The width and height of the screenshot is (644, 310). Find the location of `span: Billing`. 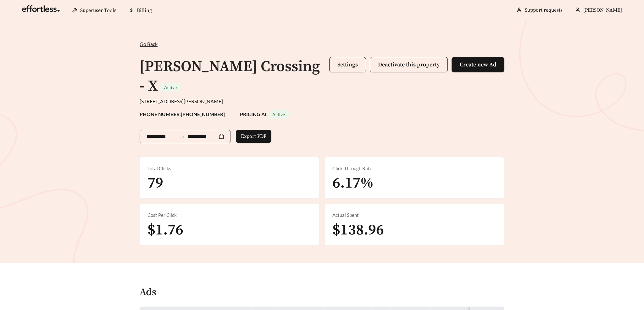

span: Billing is located at coordinates (144, 10).